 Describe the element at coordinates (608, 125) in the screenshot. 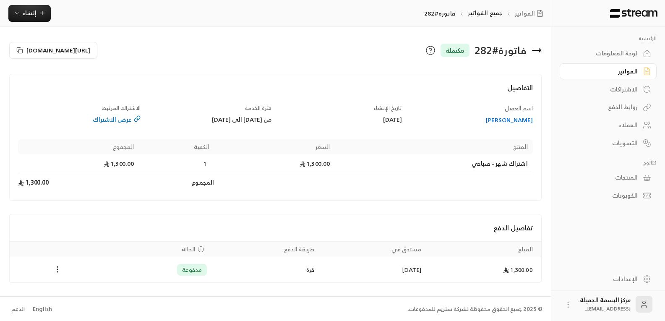

I see `a: العملاء` at that location.